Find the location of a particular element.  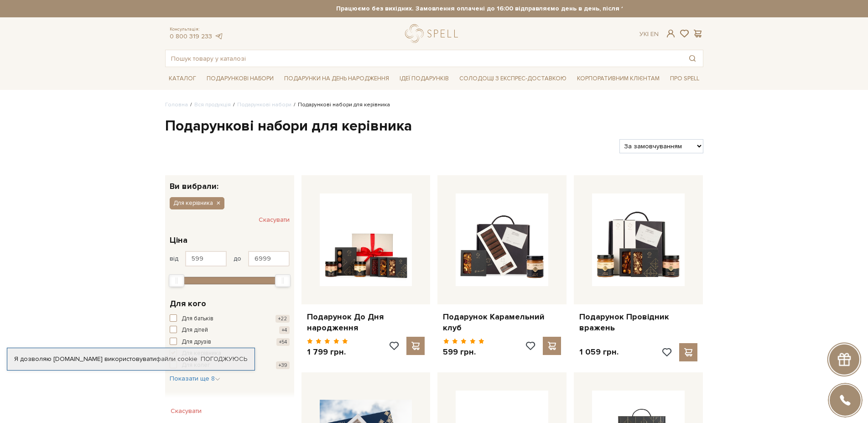

span: Консультація: is located at coordinates (197, 29).